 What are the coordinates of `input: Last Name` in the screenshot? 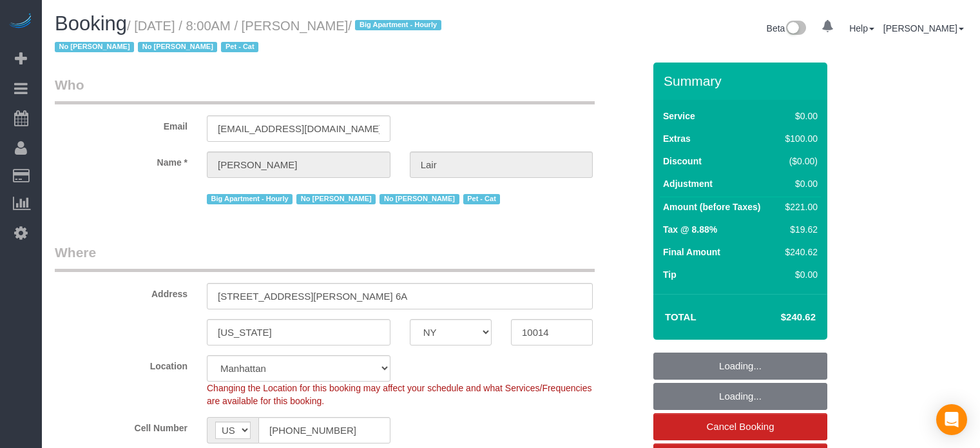 It's located at (502, 165).